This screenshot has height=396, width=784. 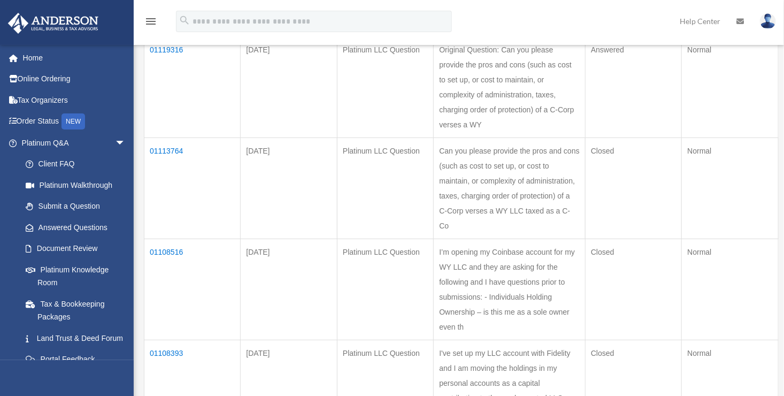 I want to click on a: menu, so click(x=151, y=23).